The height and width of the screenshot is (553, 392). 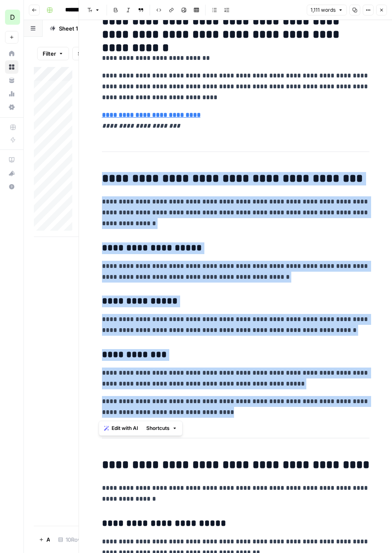 What do you see at coordinates (12, 174) in the screenshot?
I see `button: What's new?` at bounding box center [12, 174].